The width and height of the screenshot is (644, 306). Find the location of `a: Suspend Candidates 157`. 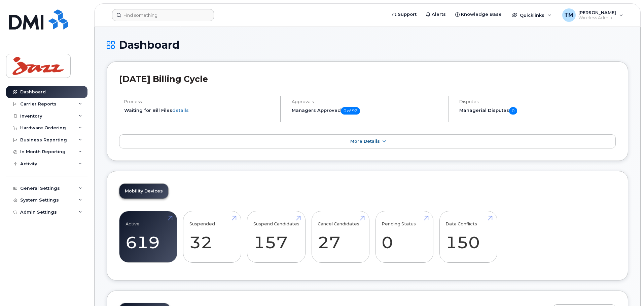

a: Suspend Candidates 157 is located at coordinates (276, 237).